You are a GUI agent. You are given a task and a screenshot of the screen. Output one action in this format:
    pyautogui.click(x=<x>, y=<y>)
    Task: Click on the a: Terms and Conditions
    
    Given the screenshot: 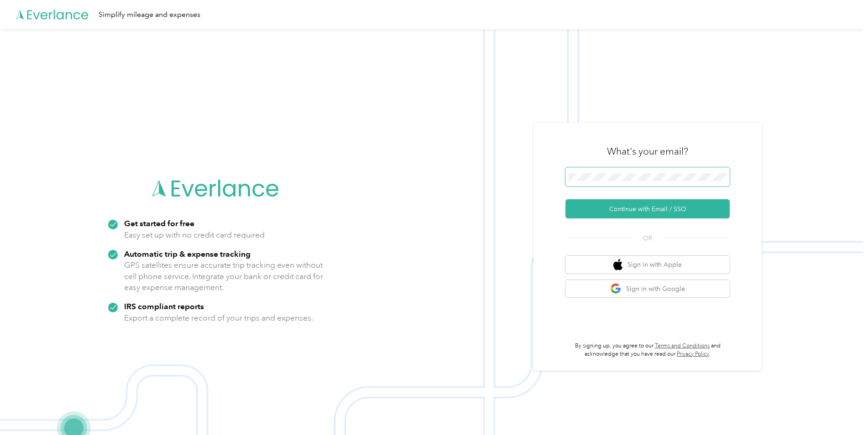 What is the action you would take?
    pyautogui.click(x=682, y=346)
    